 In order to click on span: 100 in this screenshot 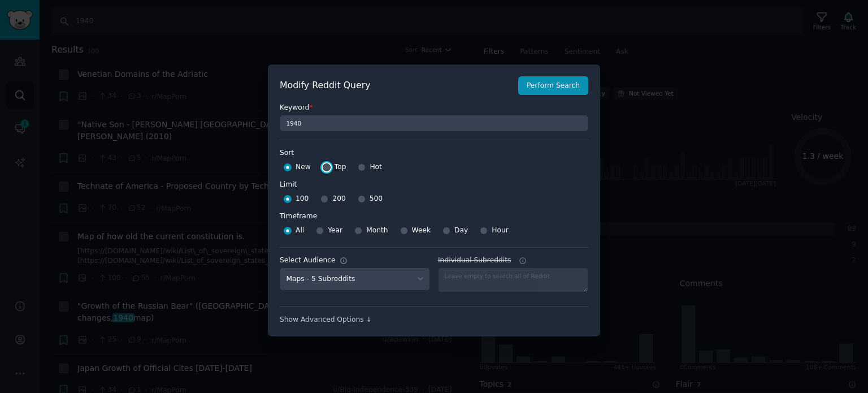, I will do `click(302, 199)`.